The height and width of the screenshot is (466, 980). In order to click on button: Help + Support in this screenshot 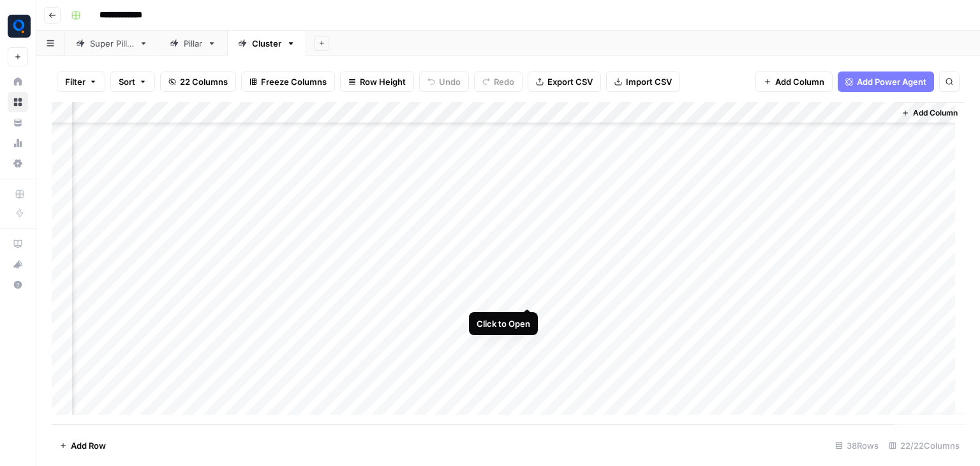, I will do `click(18, 285)`.